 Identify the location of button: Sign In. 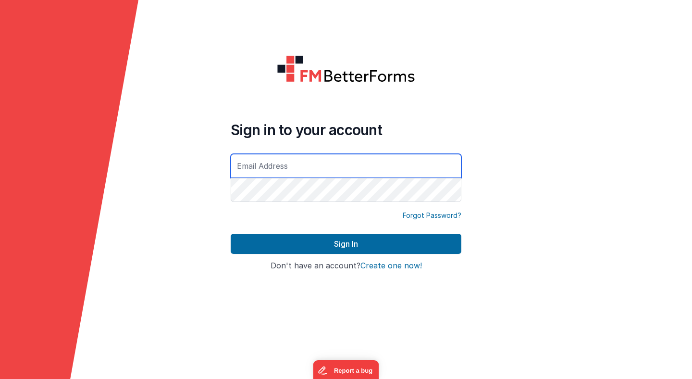
(346, 244).